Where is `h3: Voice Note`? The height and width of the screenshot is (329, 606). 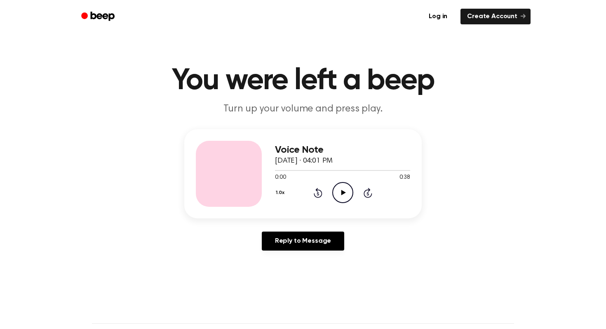 h3: Voice Note is located at coordinates (343, 150).